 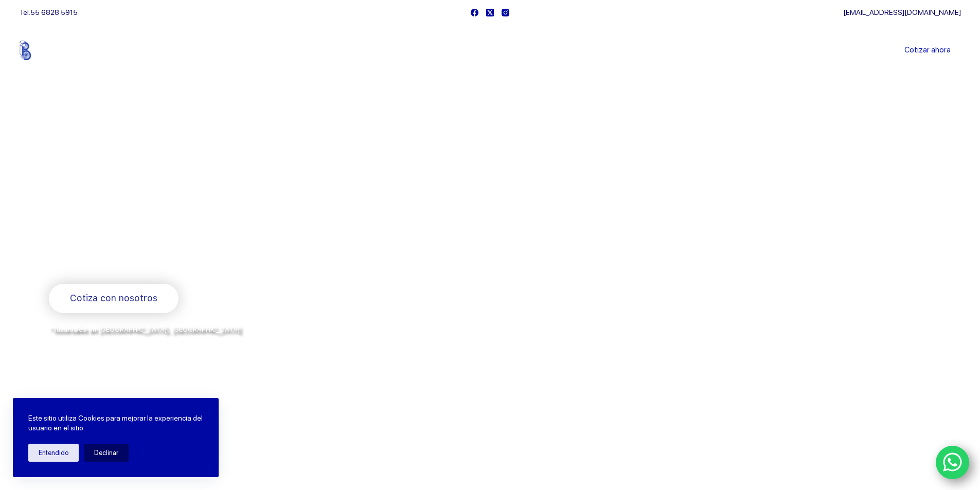 I want to click on nav: Menu Principal, so click(x=490, y=50).